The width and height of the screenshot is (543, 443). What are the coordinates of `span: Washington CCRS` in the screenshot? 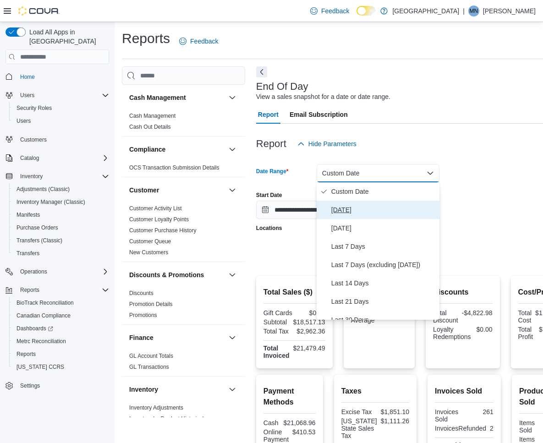 It's located at (61, 367).